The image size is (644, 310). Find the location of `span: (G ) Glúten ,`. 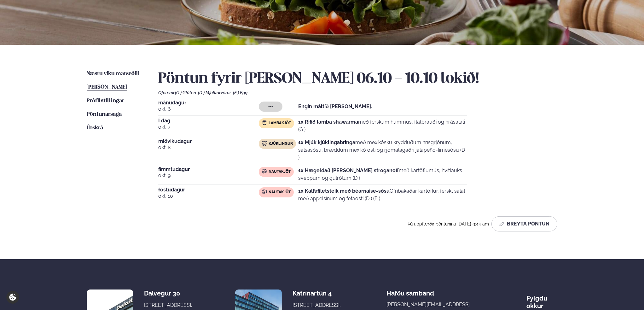

span: (G ) Glúten , is located at coordinates (186, 93).